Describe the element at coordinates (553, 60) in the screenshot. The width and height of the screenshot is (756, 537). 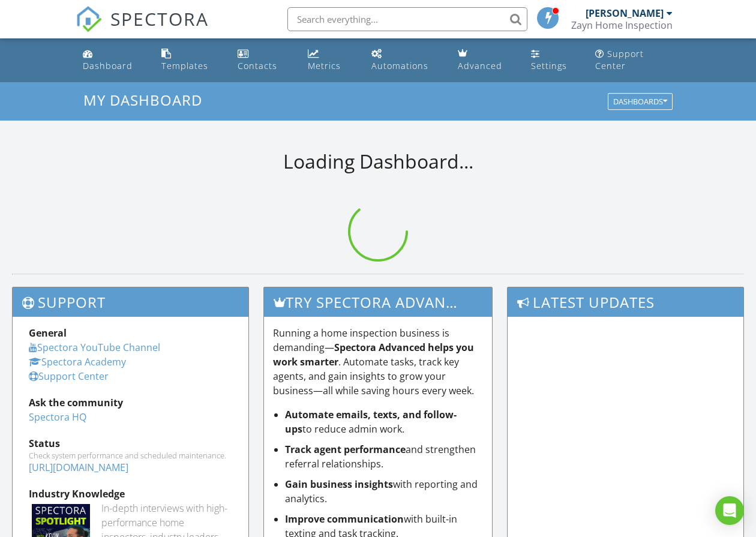
I see `a: Settings` at that location.